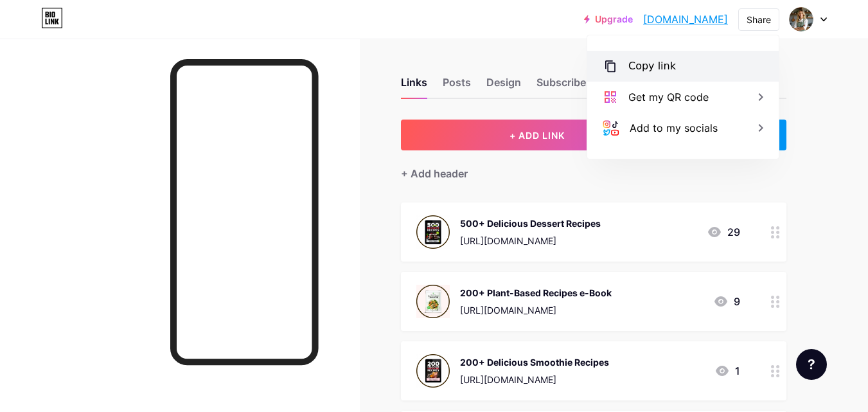  Describe the element at coordinates (457, 86) in the screenshot. I see `div: Posts` at that location.